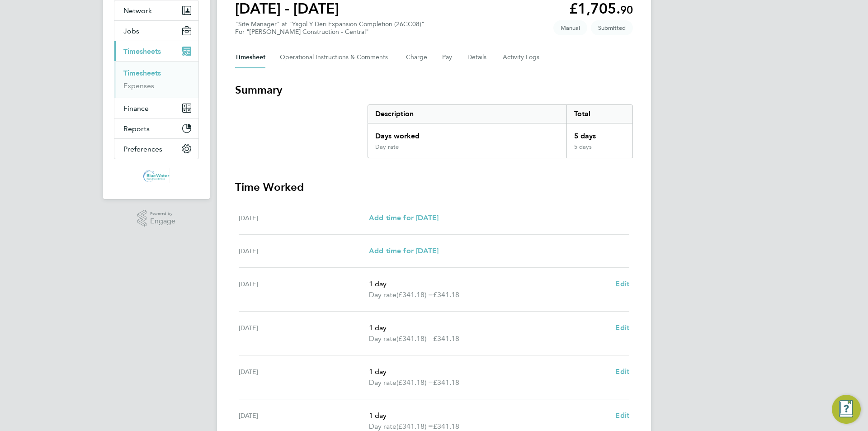 This screenshot has width=868, height=431. Describe the element at coordinates (156, 149) in the screenshot. I see `button: Preferences` at that location.